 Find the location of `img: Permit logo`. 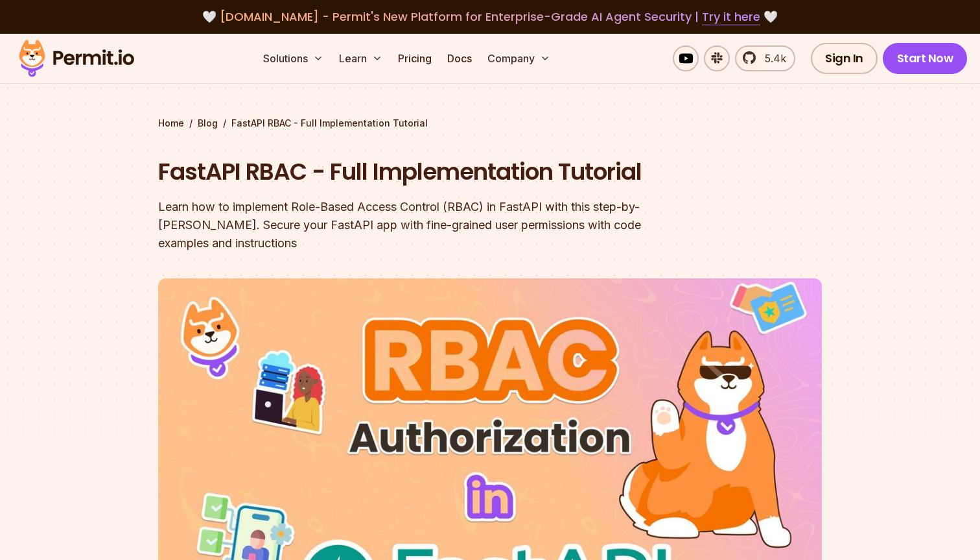

img: Permit logo is located at coordinates (76, 58).